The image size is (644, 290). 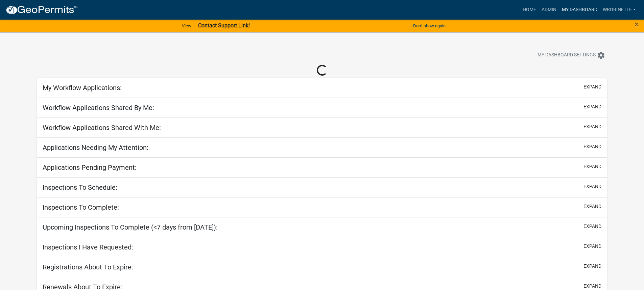 What do you see at coordinates (601, 55) in the screenshot?
I see `i: settings` at bounding box center [601, 55].